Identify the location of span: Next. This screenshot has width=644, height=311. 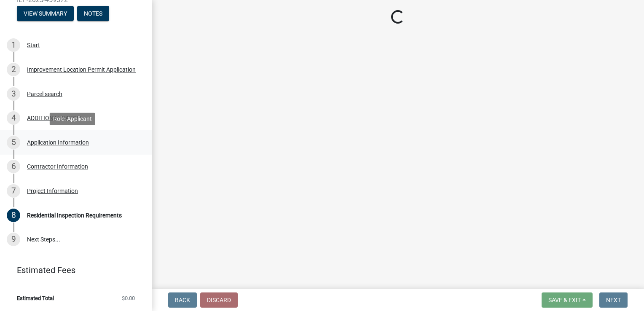
(613, 300).